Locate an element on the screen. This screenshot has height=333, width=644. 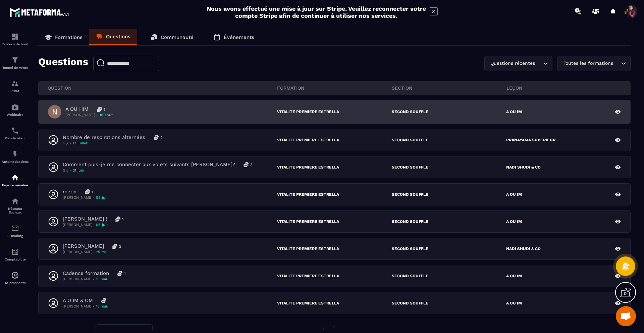
a: automationsautomationsEspace membre is located at coordinates (15, 180).